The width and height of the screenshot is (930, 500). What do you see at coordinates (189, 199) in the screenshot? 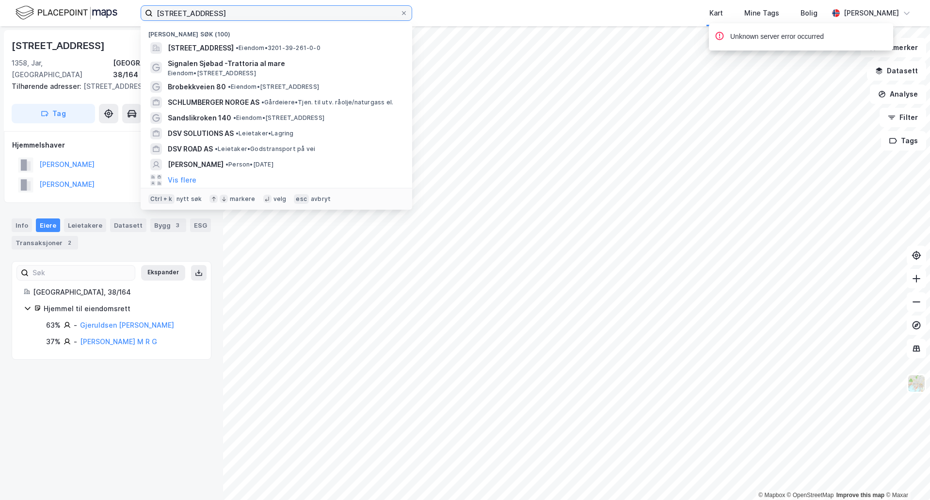
I see `div: nytt søk` at bounding box center [189, 199].